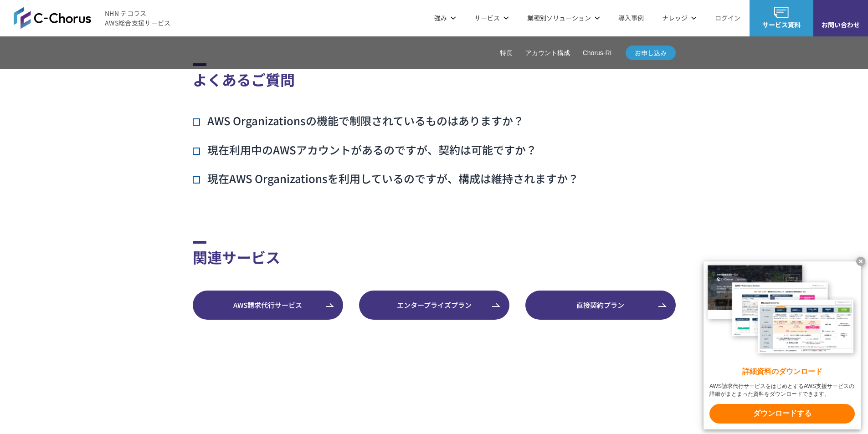  Describe the element at coordinates (434, 305) in the screenshot. I see `span: エンタープライズプラン` at that location.